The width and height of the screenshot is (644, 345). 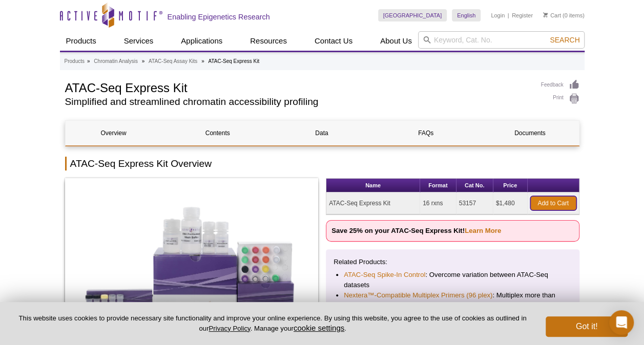 What do you see at coordinates (438, 204) in the screenshot?
I see `td: 16 rxns` at bounding box center [438, 204].